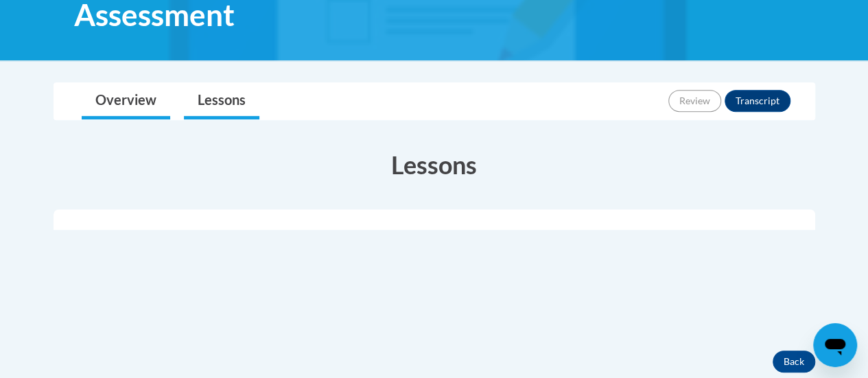 The width and height of the screenshot is (868, 378). I want to click on button: Back, so click(794, 361).